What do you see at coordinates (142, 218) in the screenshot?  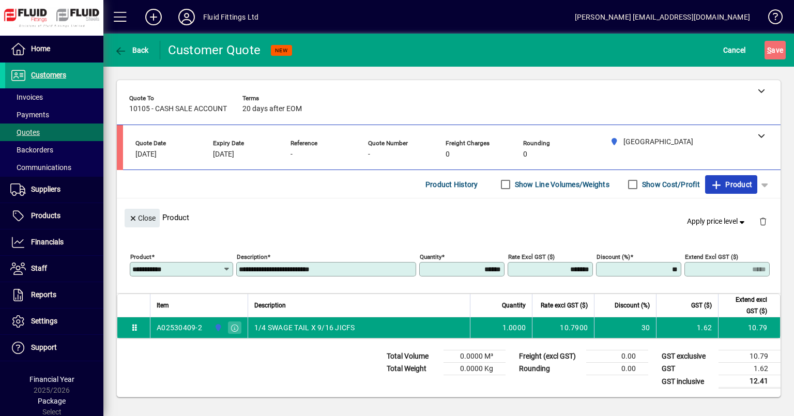 I see `span: Close` at bounding box center [142, 218].